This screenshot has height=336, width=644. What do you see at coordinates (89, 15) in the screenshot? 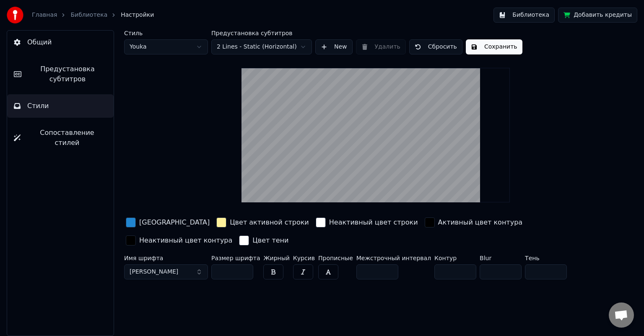
I see `a: Библиотека` at bounding box center [89, 15].